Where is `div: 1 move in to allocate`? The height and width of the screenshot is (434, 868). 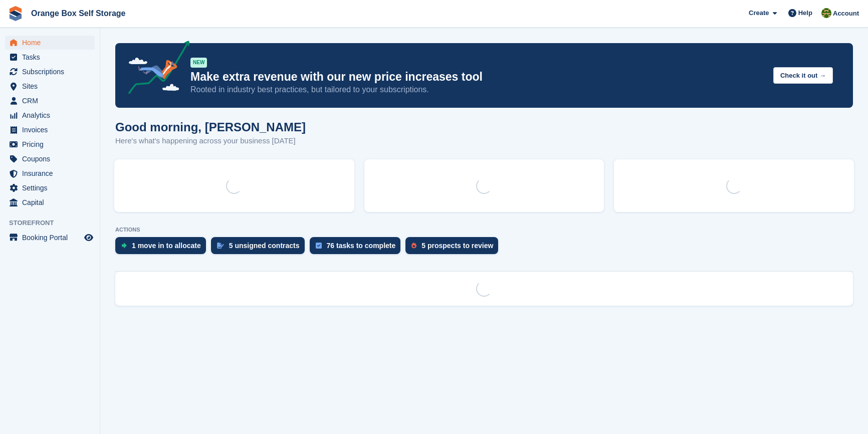
div: 1 move in to allocate is located at coordinates (166, 245).